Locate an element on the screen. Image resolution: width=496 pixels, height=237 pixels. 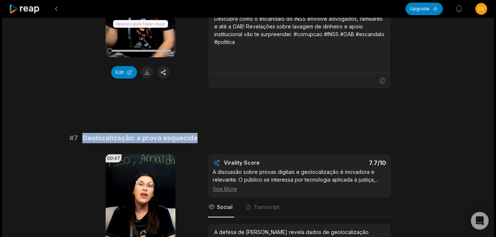
div: Descubra como o escândalo do INSS envolve advogados, familiares e até a OAB! Revelações sobre lav... is located at coordinates (299, 30).